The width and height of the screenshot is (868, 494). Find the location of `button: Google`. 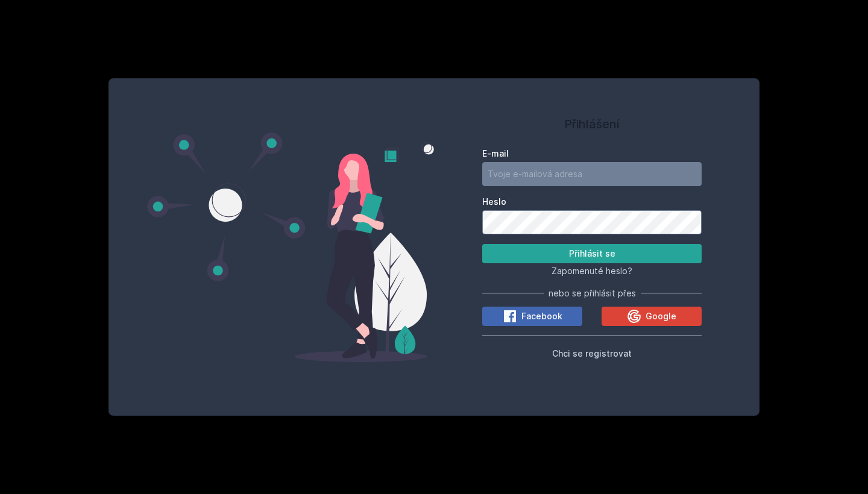

button: Google is located at coordinates (652, 316).